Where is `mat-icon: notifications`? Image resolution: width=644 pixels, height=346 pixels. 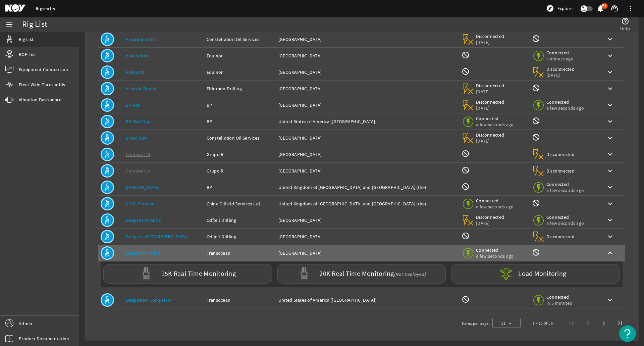
mat-icon: notifications is located at coordinates (600, 8).